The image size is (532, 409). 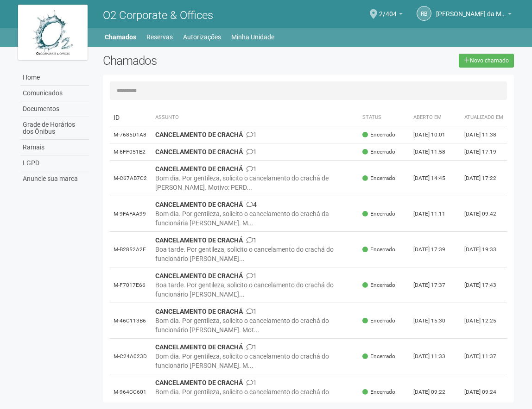 I want to click on img: logo.jpg, so click(x=53, y=33).